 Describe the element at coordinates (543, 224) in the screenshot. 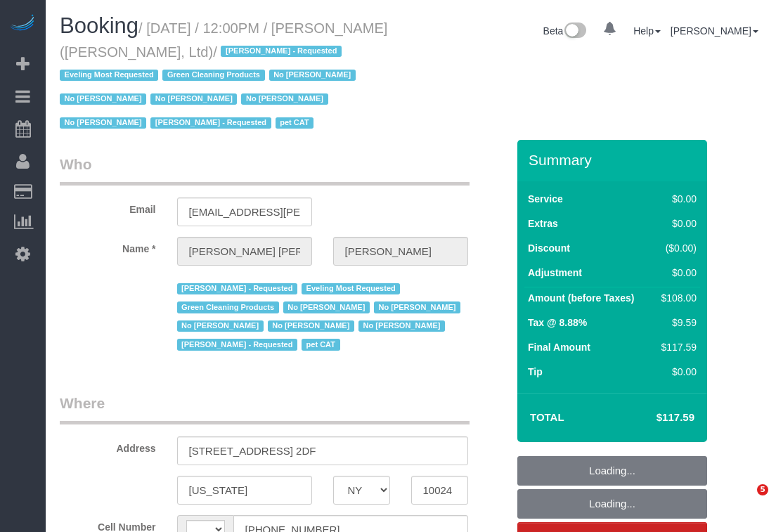

I see `label: Extras` at that location.